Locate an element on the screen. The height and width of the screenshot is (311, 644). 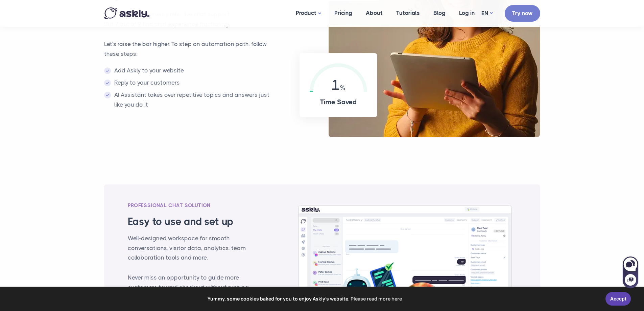
p: Let's raise the bar higher. To step on automation path, follow these steps: is located at coordinates (191, 49).